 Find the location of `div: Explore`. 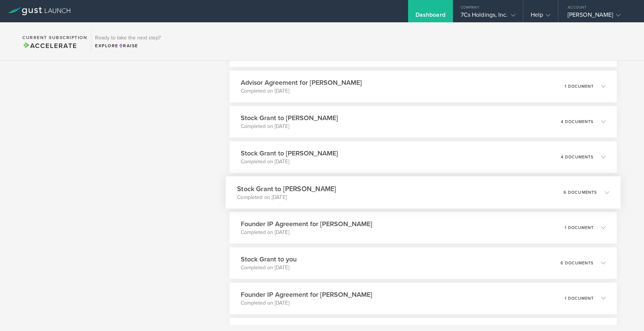

div: Explore is located at coordinates (128, 46).